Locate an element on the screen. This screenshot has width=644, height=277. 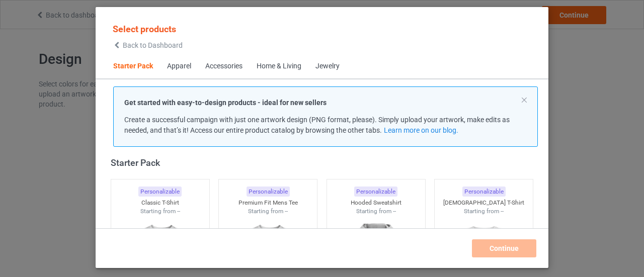
div: Premium Fit Mens Tee is located at coordinates (267, 203).